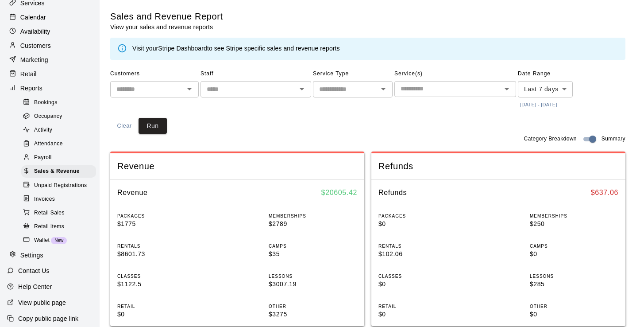 The width and height of the screenshot is (644, 327). What do you see at coordinates (32, 255) in the screenshot?
I see `p: Settings` at bounding box center [32, 255].